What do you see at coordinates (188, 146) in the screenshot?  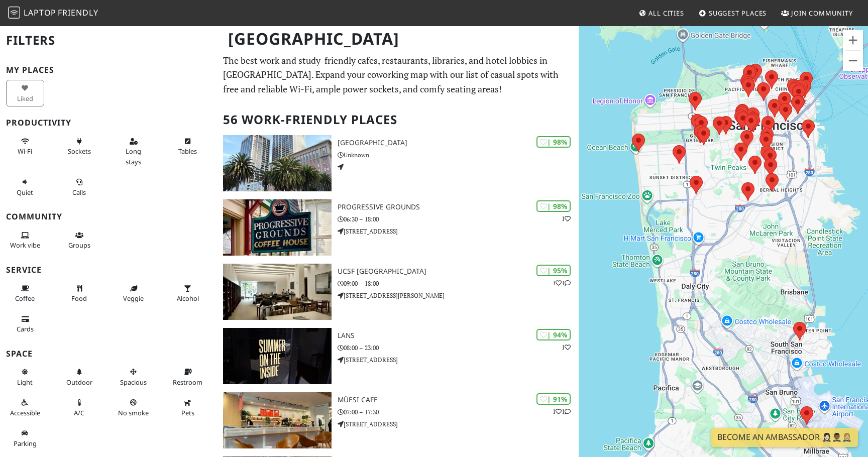 I see `button: Tables` at bounding box center [188, 146].